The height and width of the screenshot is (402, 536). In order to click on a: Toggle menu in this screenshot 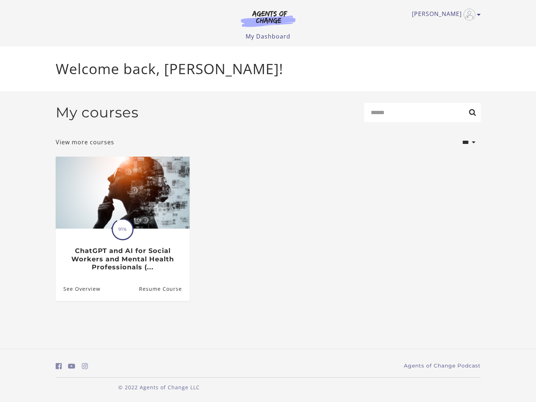, I will do `click(444, 15)`.